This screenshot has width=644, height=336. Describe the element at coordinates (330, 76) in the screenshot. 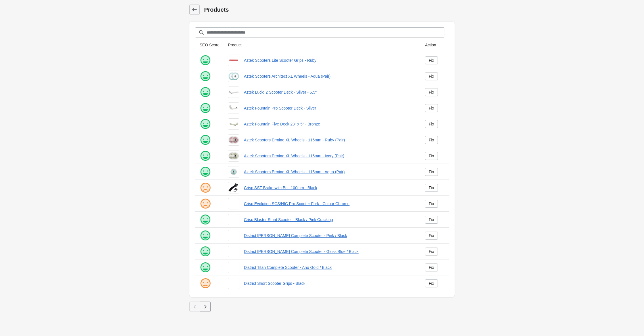

I see `a: Aztek Scooters Architect XL Wheels - Aqua (Pair)` at that location.